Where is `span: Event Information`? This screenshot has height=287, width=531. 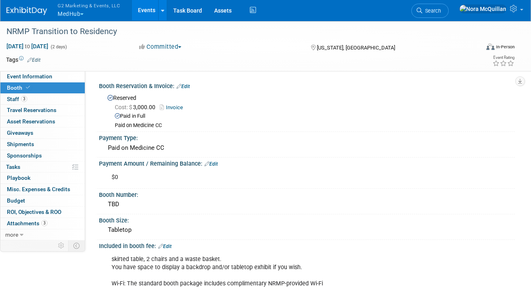
span: Event Information is located at coordinates (30, 76).